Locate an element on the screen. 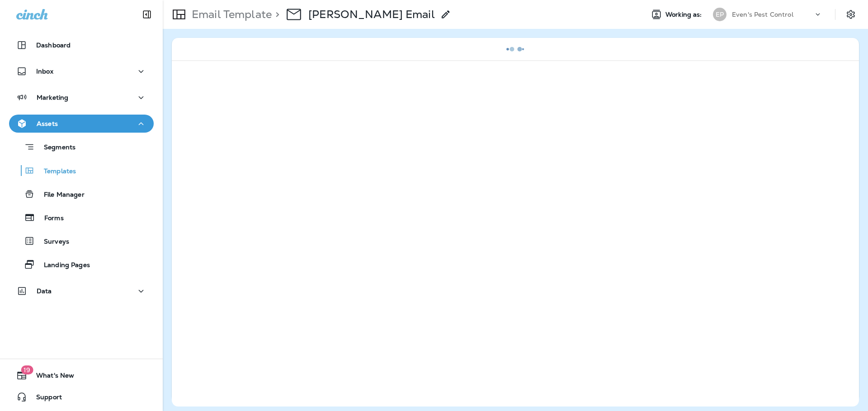  span: Working as: is located at coordinates (684, 14).